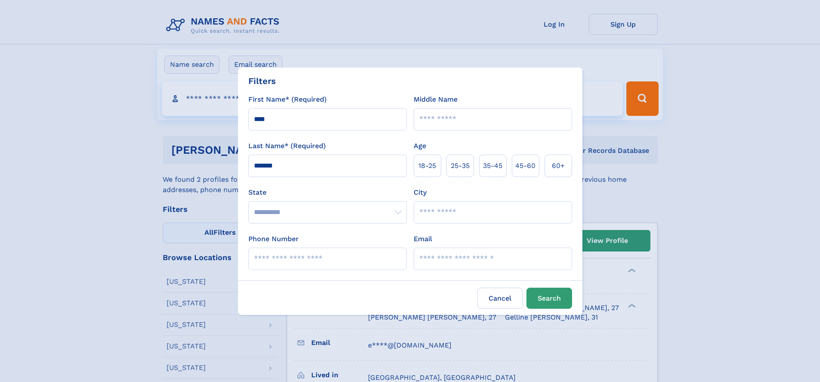  What do you see at coordinates (420, 146) in the screenshot?
I see `label: Age` at bounding box center [420, 146].